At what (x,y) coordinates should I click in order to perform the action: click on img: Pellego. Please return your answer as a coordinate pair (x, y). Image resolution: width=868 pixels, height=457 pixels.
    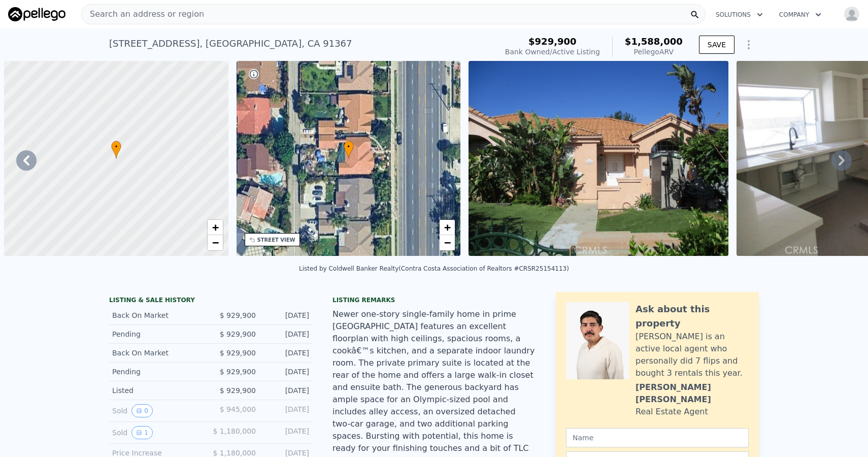
    Looking at the image, I should click on (37, 14).